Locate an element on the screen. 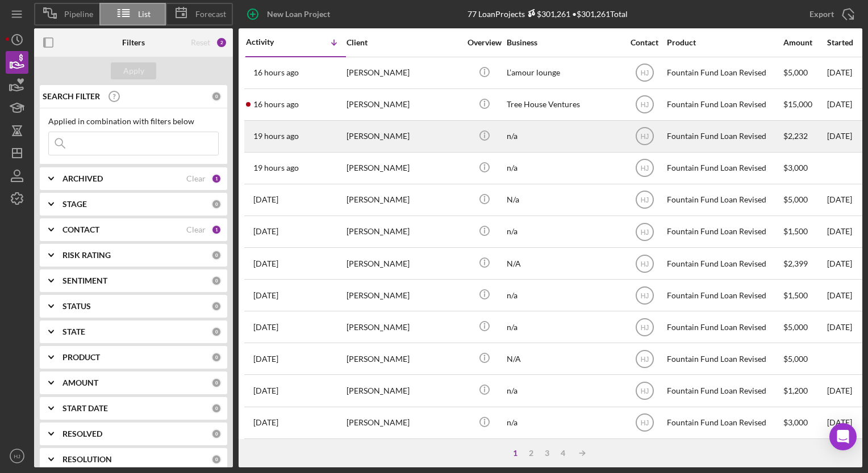 Image resolution: width=868 pixels, height=473 pixels. b: ARCHIVED is located at coordinates (83, 178).